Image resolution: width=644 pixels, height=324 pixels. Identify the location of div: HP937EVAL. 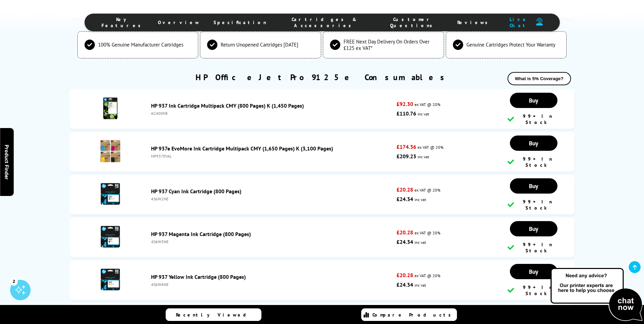
(272, 156).